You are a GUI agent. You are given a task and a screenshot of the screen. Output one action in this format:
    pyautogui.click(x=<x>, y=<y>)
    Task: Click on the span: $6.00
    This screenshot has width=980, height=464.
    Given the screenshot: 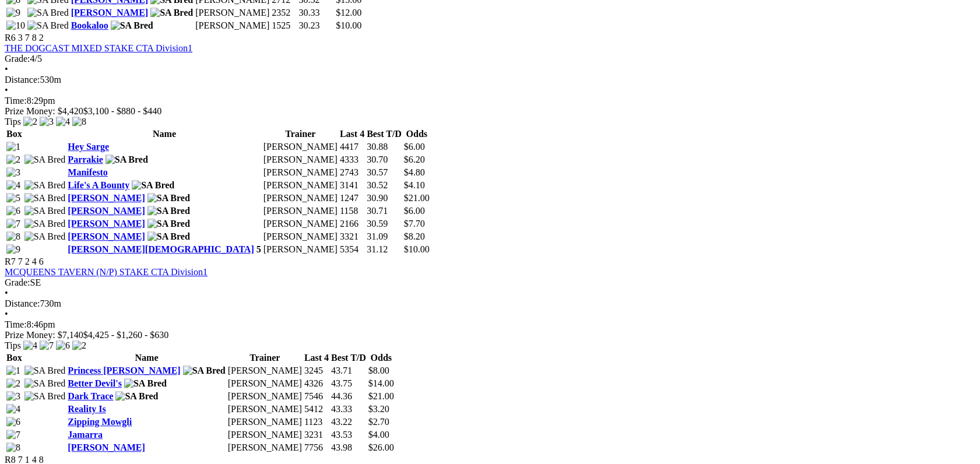 What is the action you would take?
    pyautogui.click(x=415, y=210)
    